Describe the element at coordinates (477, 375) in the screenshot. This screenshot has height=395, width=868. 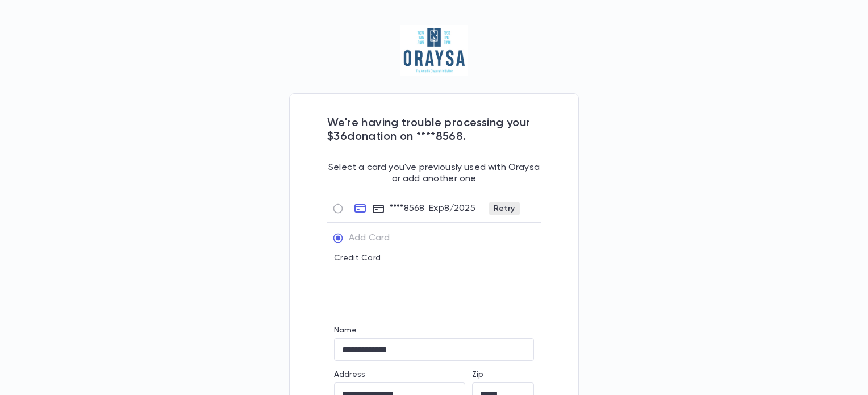
I see `label: Zip` at that location.